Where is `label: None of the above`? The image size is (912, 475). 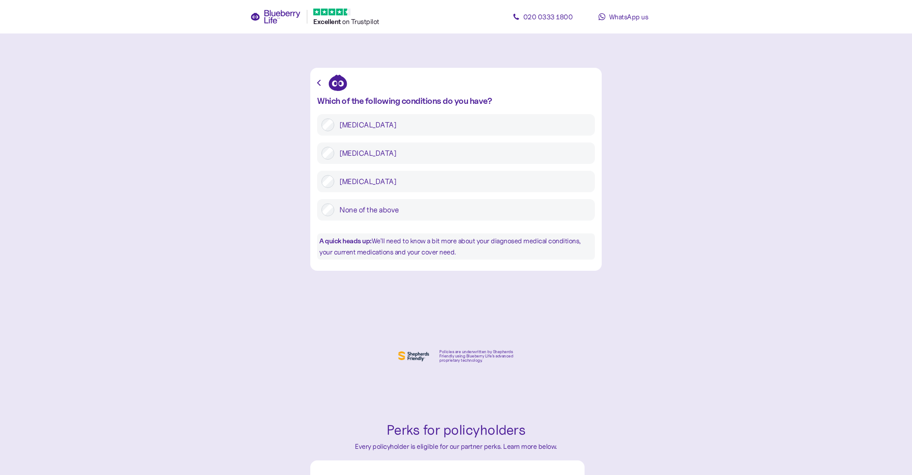
label: None of the above is located at coordinates (463, 210).